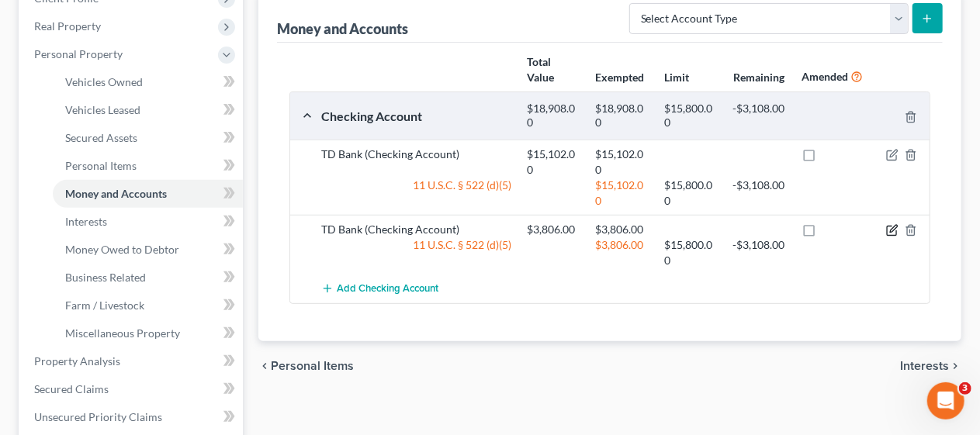 This screenshot has height=435, width=980. I want to click on div: Money and Accounts, so click(342, 28).